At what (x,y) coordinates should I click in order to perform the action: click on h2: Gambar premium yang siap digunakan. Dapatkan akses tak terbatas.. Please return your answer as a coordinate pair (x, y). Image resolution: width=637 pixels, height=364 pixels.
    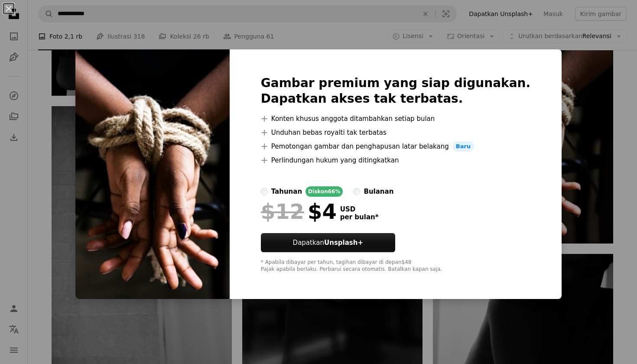
    Looking at the image, I should click on (396, 91).